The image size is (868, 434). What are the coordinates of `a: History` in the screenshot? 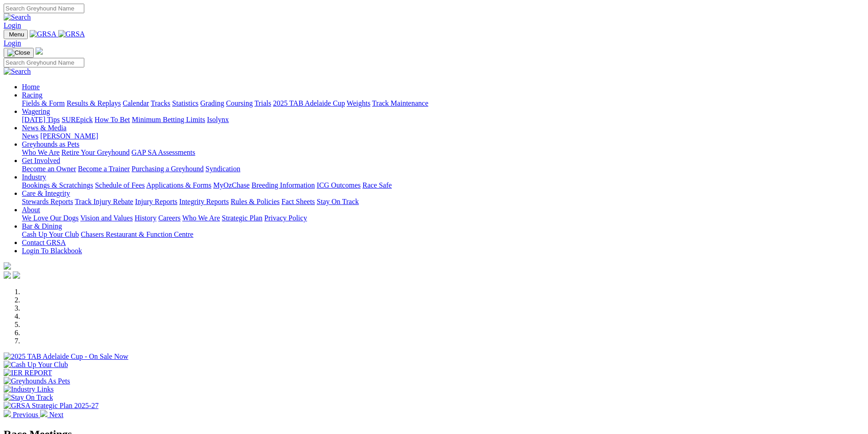 It's located at (146, 218).